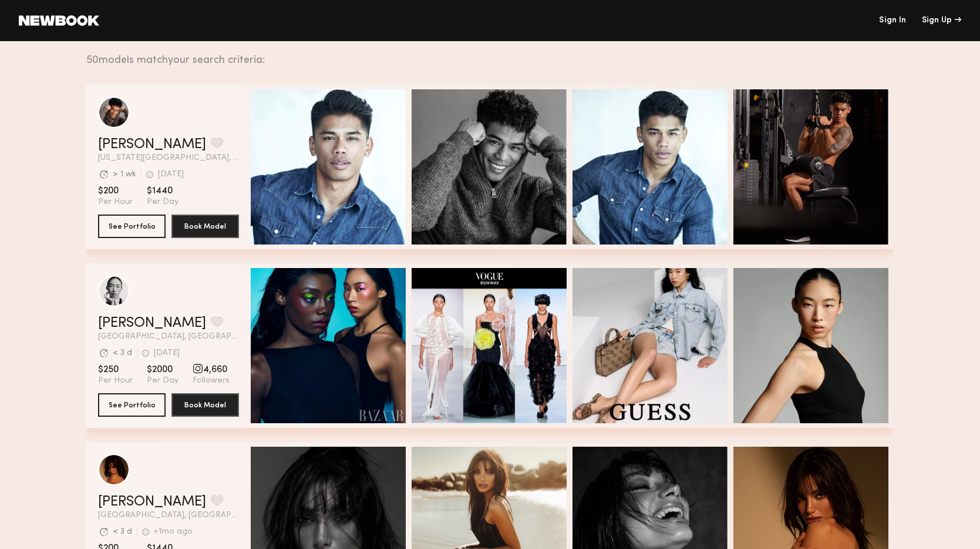 The height and width of the screenshot is (549, 980). I want to click on div: Sign Up, so click(941, 21).